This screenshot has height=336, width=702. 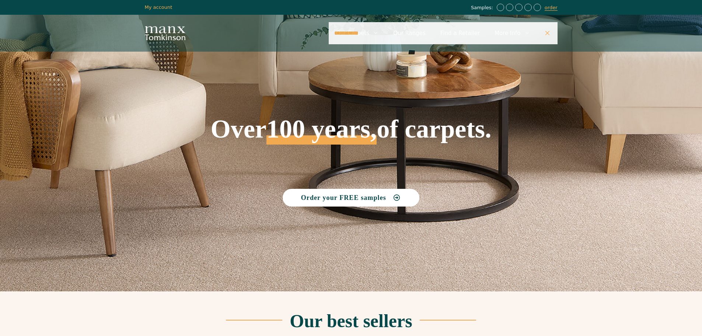 I want to click on span: 100 years,, so click(x=321, y=133).